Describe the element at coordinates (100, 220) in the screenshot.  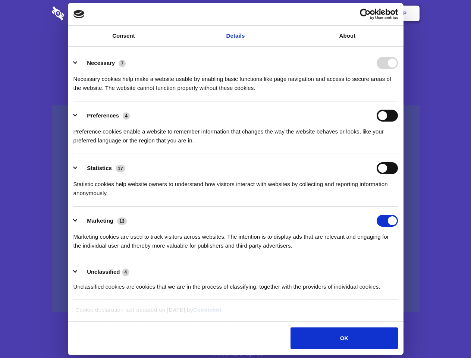
I see `label: Marketing` at that location.